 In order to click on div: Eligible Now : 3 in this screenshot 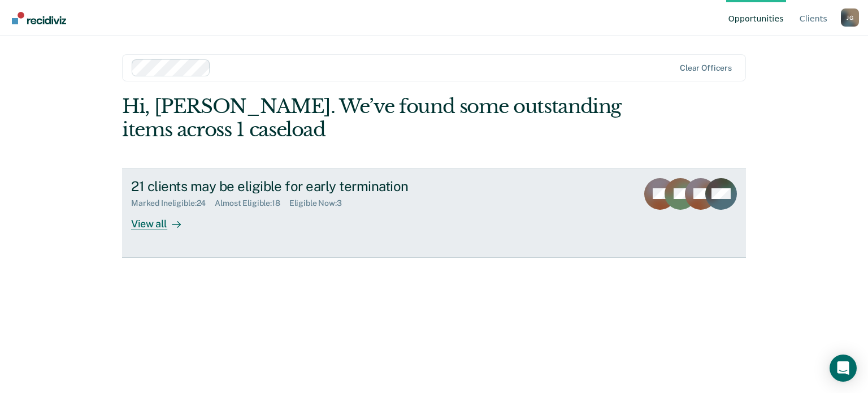, I will do `click(320, 203)`.